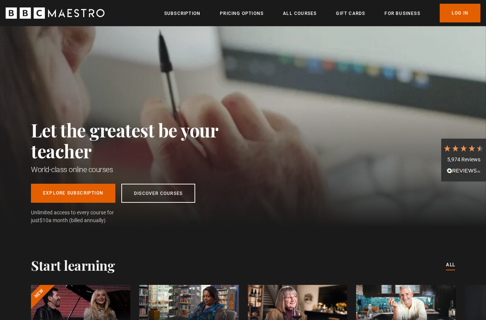 The height and width of the screenshot is (320, 486). I want to click on a: All Courses, so click(300, 13).